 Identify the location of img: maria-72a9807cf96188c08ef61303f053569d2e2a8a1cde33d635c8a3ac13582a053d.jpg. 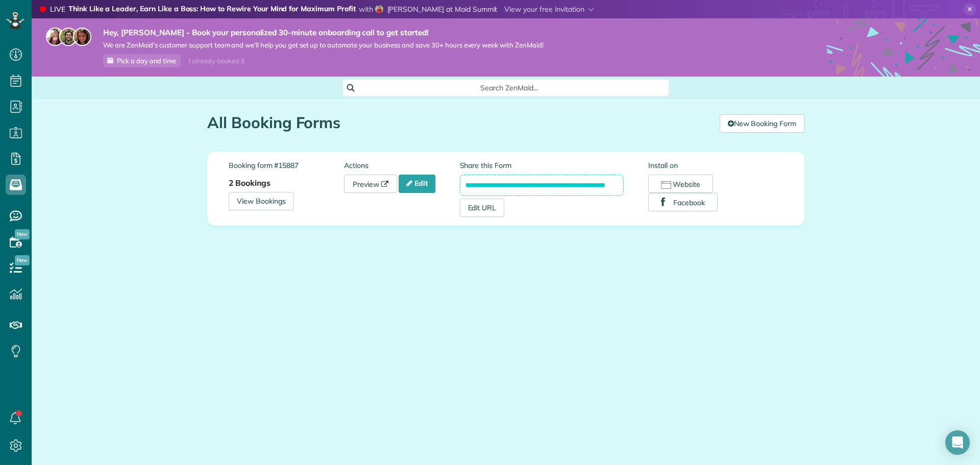
(55, 37).